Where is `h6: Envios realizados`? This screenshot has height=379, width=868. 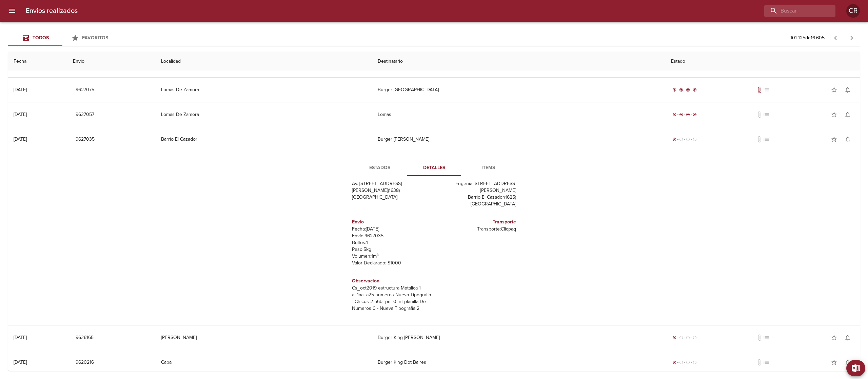
h6: Envios realizados is located at coordinates (52, 11).